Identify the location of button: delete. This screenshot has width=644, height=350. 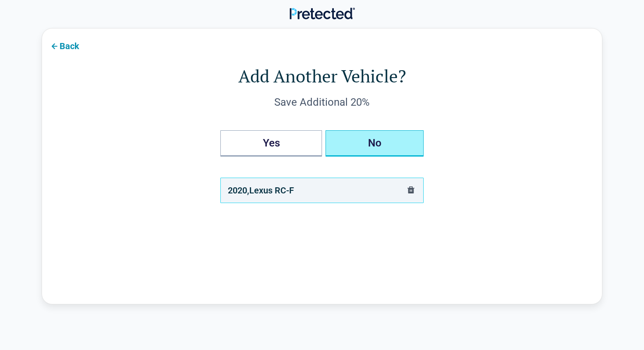
(411, 190).